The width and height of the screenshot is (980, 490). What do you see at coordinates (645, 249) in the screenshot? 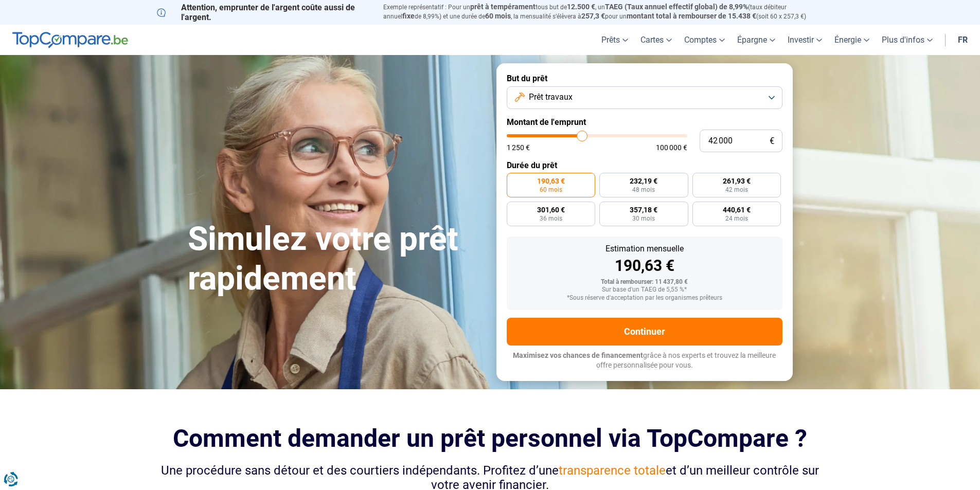
I see `div: Estimation mensuelle` at bounding box center [645, 249].